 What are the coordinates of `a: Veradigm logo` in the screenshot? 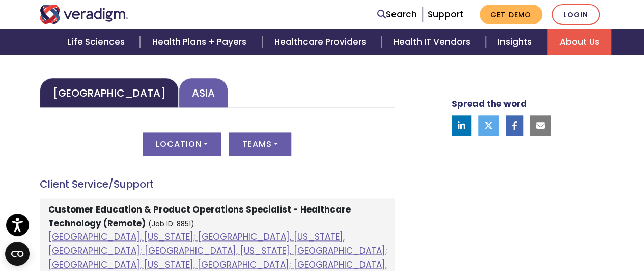 It's located at (84, 14).